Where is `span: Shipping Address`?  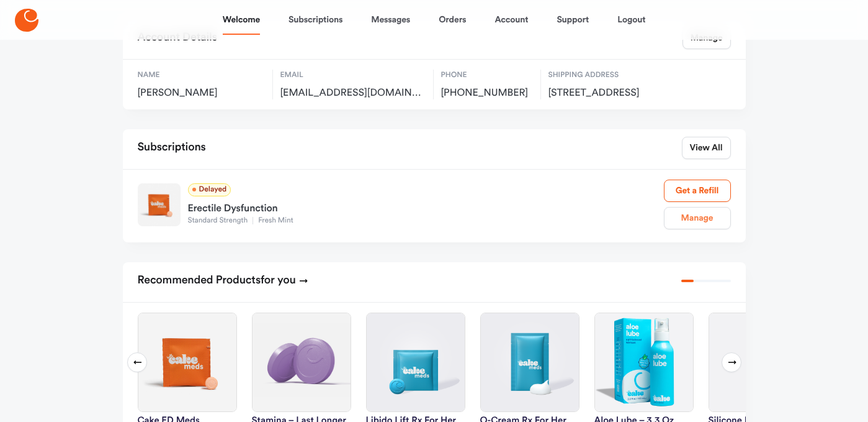
span: Shipping Address is located at coordinates (615, 75).